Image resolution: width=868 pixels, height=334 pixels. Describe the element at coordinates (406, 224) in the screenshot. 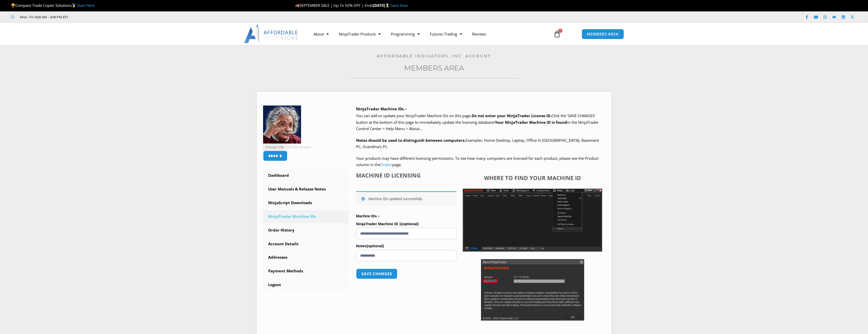

I see `label: NinjaTrader Machine ID 1` at that location.